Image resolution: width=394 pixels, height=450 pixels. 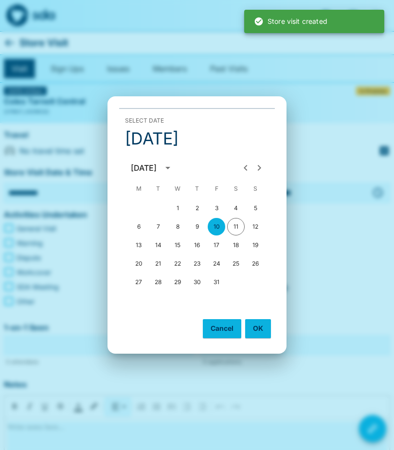 What do you see at coordinates (158, 245) in the screenshot?
I see `button: 14` at bounding box center [158, 245].